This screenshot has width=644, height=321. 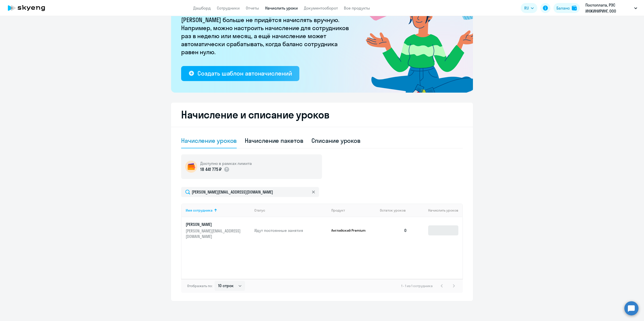 What do you see at coordinates (574, 8) in the screenshot?
I see `img: balance` at bounding box center [574, 8].